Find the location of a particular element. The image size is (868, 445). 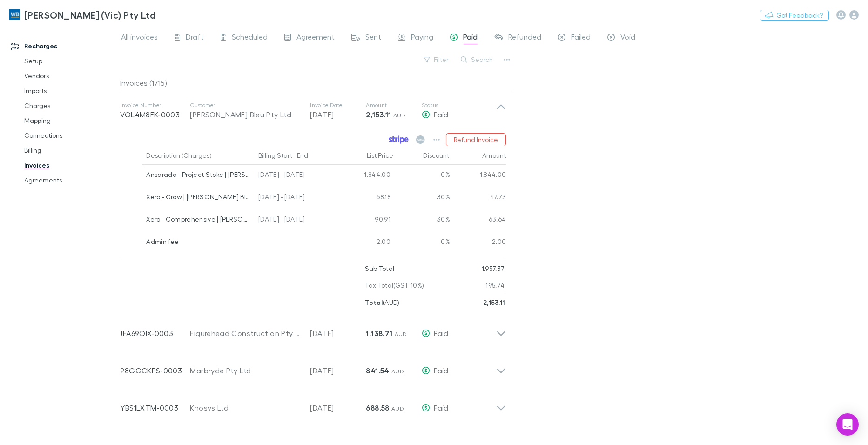

p: Tax Total (GST 10%) is located at coordinates (395, 285).